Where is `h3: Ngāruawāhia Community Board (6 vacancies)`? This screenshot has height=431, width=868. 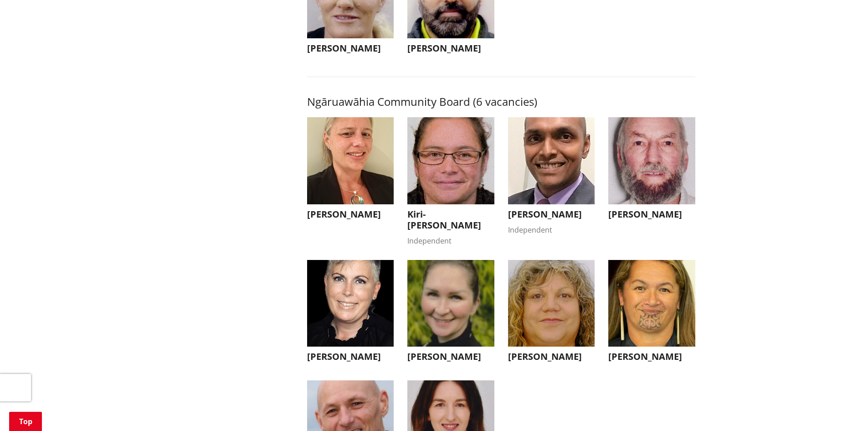 h3: Ngāruawāhia Community Board (6 vacancies) is located at coordinates (502, 102).